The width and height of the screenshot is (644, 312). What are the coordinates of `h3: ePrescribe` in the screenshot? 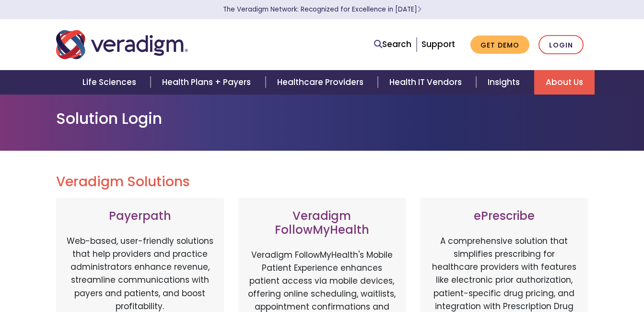 It's located at (504, 216).